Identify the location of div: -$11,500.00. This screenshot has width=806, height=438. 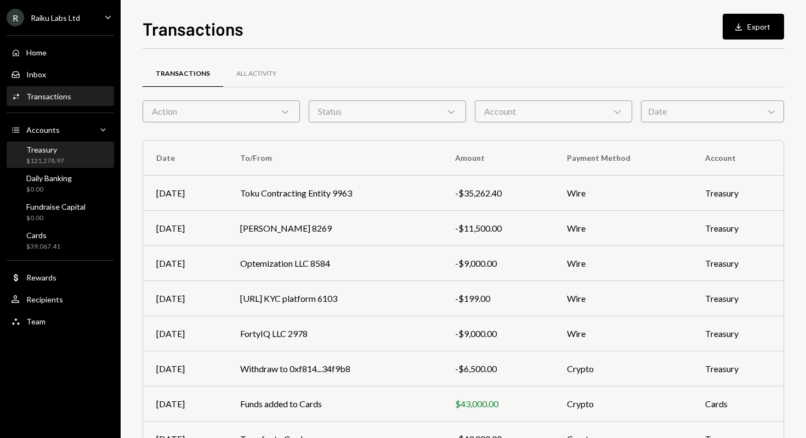
(498, 228).